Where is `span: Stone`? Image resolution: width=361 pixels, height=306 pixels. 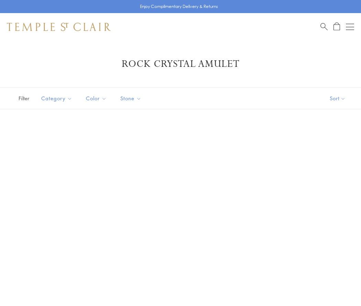
span: Stone is located at coordinates (132, 98).